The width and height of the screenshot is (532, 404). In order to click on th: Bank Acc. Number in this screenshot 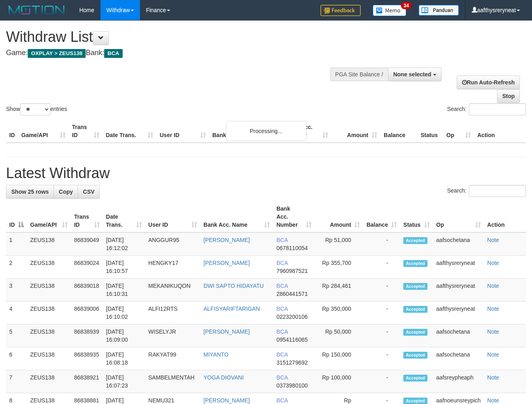, I will do `click(307, 131)`.